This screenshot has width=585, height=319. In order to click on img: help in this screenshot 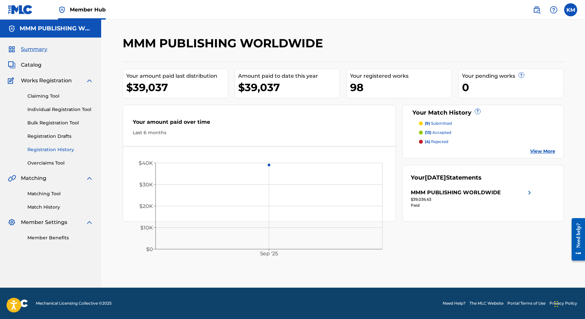, I will do `click(554, 10)`.